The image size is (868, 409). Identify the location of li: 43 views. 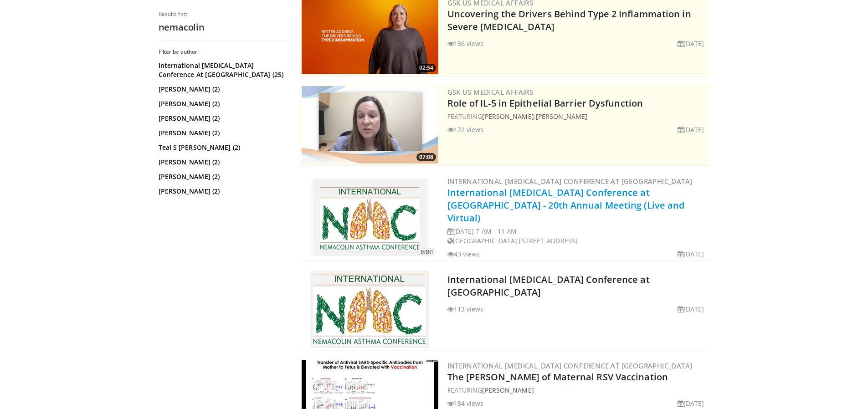
(464, 254).